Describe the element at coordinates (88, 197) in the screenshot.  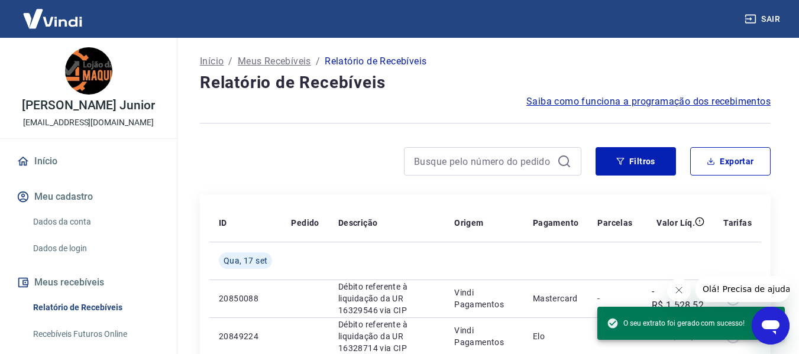
I see `button: Meu cadastro` at that location.